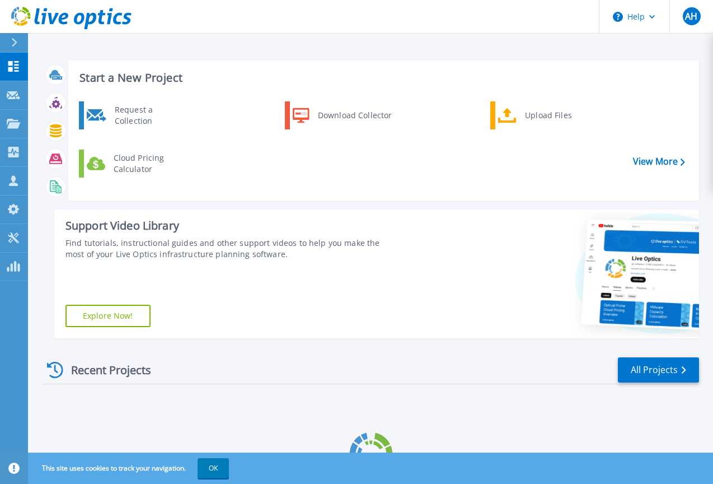  I want to click on span: AH, so click(692, 16).